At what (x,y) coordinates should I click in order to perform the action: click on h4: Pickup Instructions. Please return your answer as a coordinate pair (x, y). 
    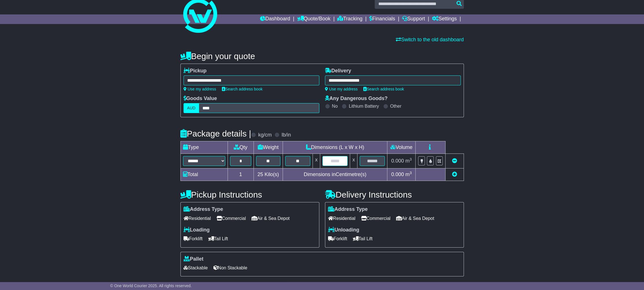
    Looking at the image, I should click on (250, 195).